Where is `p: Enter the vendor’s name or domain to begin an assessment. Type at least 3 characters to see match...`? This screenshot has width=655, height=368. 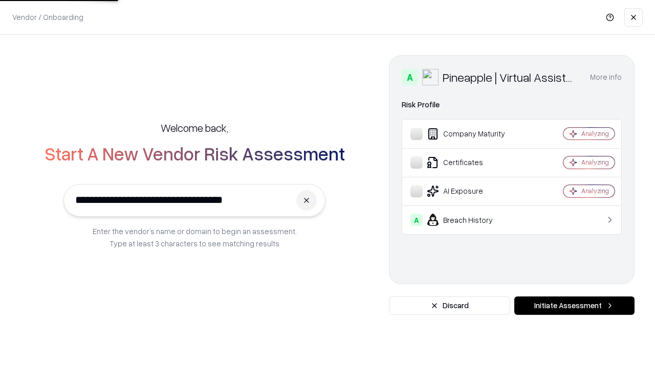
p: Enter the vendor’s name or domain to begin an assessment. Type at least 3 characters to see match... is located at coordinates (194, 237).